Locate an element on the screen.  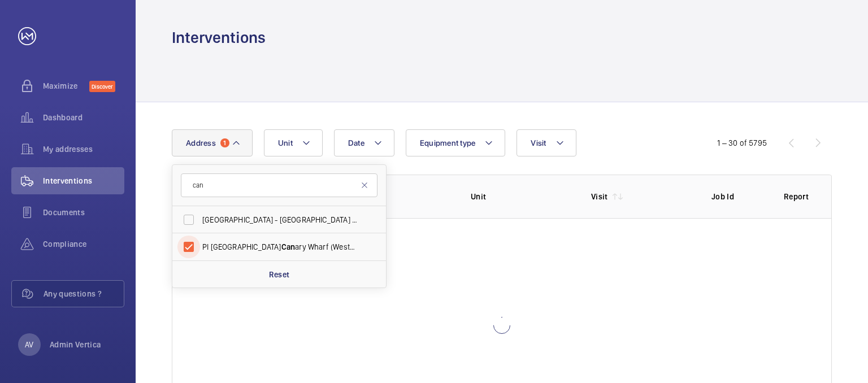
button: Address1 is located at coordinates (212, 143).